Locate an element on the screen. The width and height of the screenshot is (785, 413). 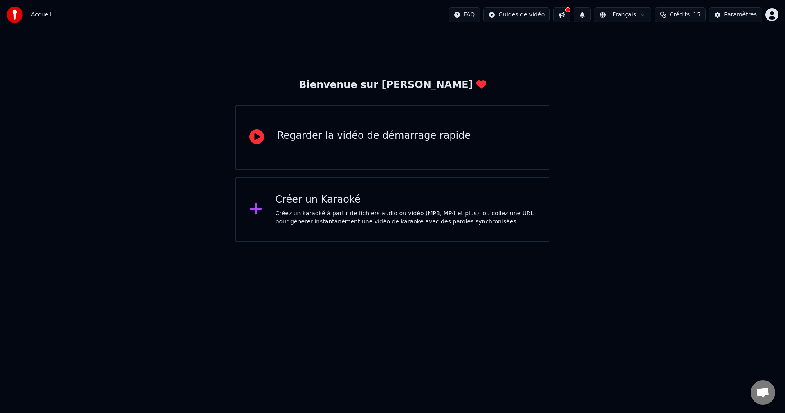
a: Ouvrir le chat is located at coordinates (763, 392).